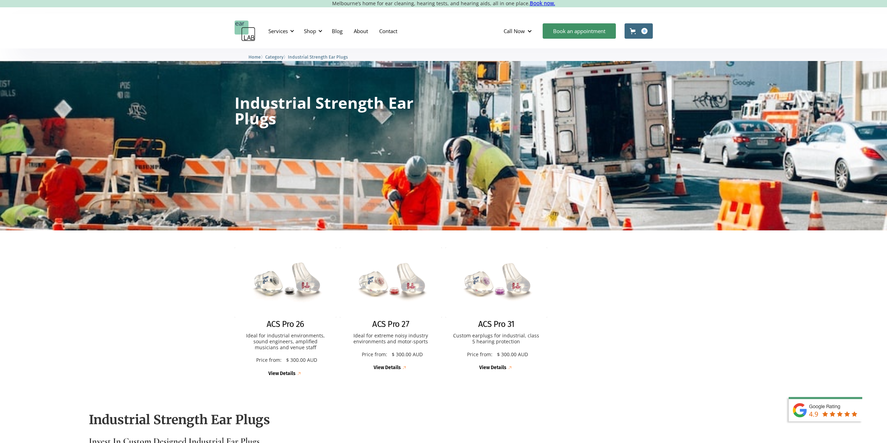 The image size is (887, 443). Describe the element at coordinates (388, 31) in the screenshot. I see `a: Contact` at that location.